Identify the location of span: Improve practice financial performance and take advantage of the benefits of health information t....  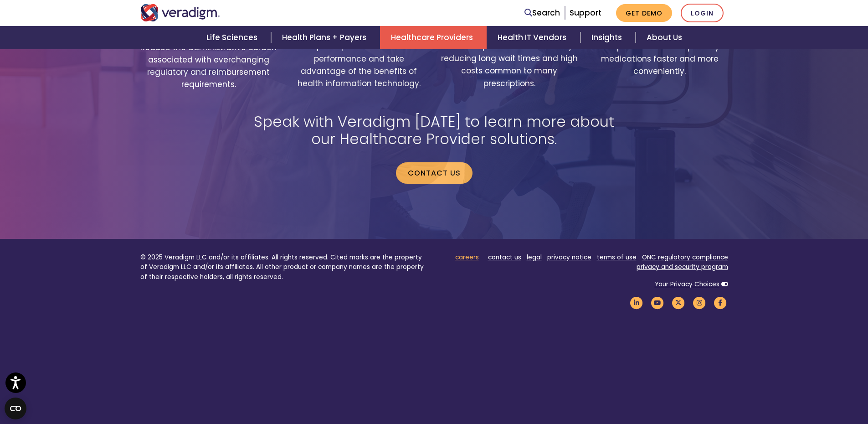
(359, 65).